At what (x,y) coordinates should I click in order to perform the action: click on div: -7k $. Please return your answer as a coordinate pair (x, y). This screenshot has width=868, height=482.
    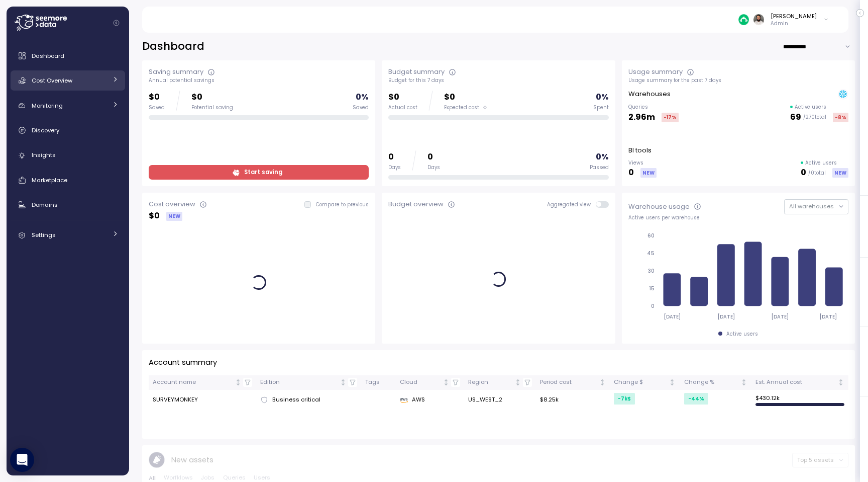
    Looking at the image, I should click on (625, 399).